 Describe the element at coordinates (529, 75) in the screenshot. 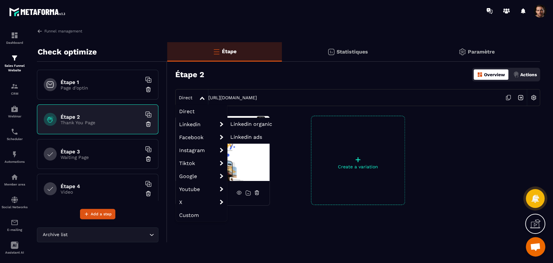

I see `p: Actions` at that location.